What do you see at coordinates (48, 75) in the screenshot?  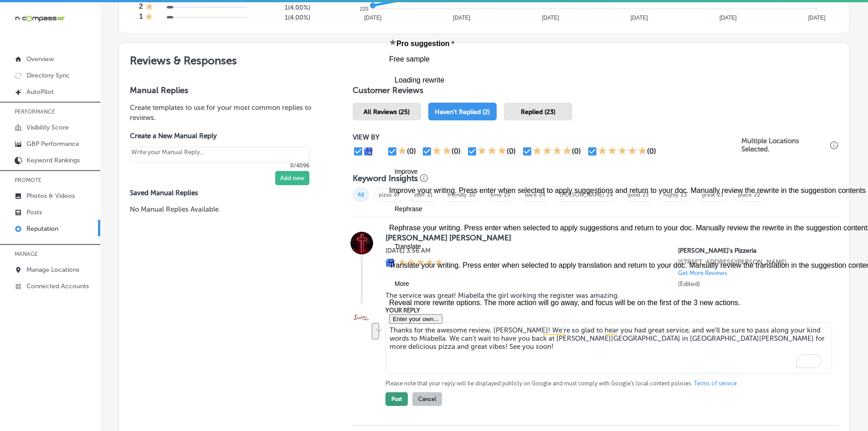 I see `p: Directory Sync` at bounding box center [48, 75].